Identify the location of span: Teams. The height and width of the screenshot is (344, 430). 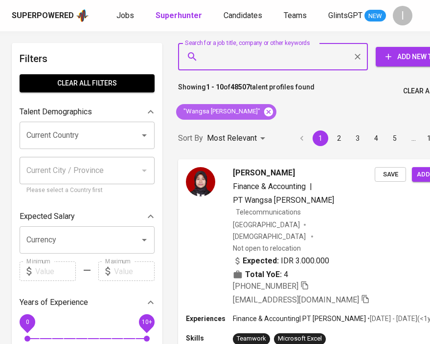
(295, 15).